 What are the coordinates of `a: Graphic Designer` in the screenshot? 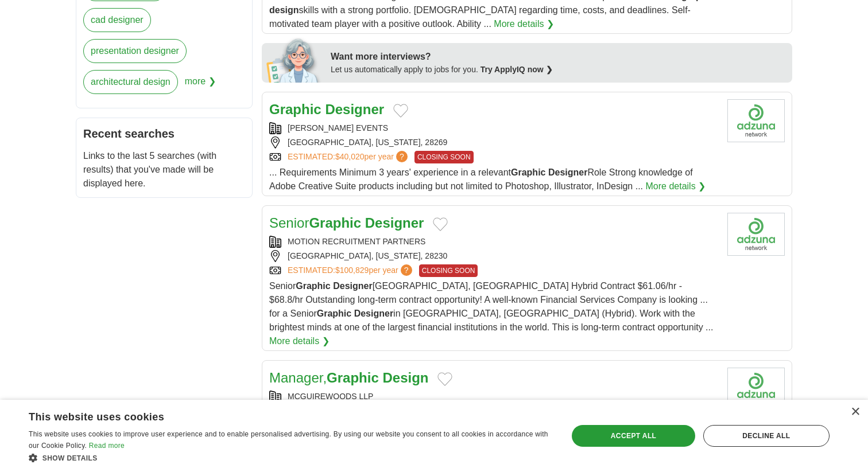 It's located at (327, 109).